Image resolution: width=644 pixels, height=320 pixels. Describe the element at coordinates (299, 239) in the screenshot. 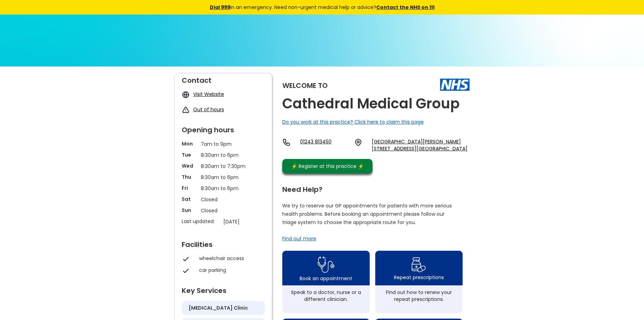

I see `a: Find out more` at that location.